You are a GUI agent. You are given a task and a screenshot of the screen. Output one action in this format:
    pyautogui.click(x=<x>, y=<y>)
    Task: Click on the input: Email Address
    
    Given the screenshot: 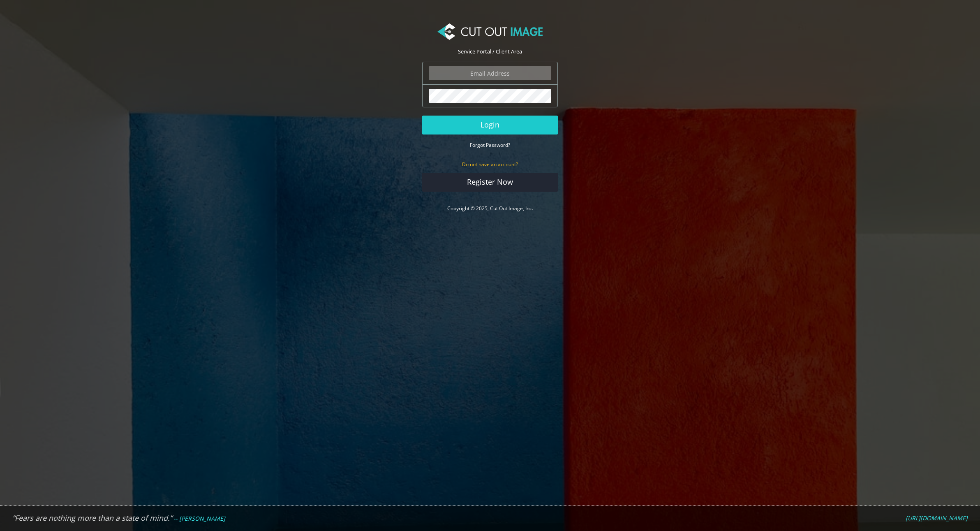 What is the action you would take?
    pyautogui.click(x=490, y=73)
    